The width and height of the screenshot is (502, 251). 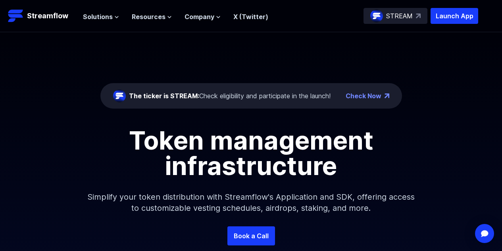 What do you see at coordinates (230, 96) in the screenshot?
I see `div: Check eligibility and participate in the launch!` at bounding box center [230, 96].